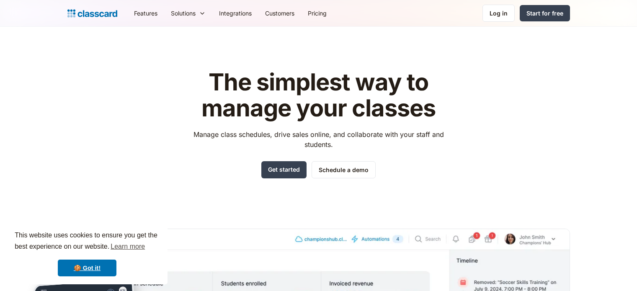 The width and height of the screenshot is (637, 291). What do you see at coordinates (87, 268) in the screenshot?
I see `a: dismiss cookie message` at bounding box center [87, 268].